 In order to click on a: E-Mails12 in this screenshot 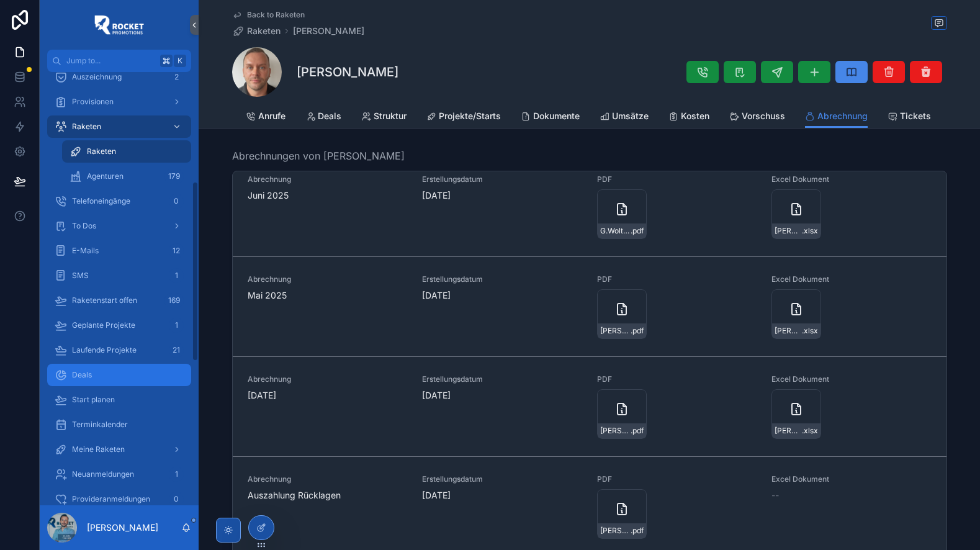, I will do `click(119, 251)`.